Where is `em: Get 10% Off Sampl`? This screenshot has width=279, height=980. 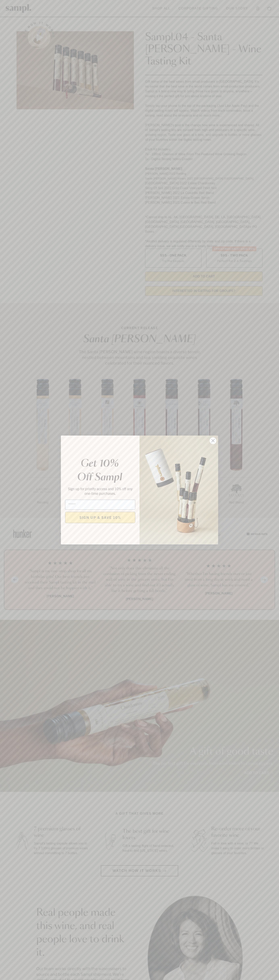
em: Get 10% Off Sampl is located at coordinates (100, 471).